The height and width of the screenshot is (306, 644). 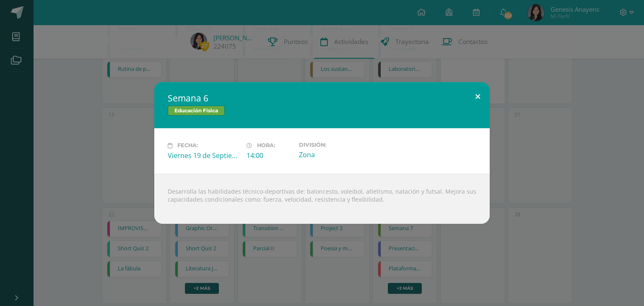 What do you see at coordinates (266, 145) in the screenshot?
I see `span: Hora:` at bounding box center [266, 145].